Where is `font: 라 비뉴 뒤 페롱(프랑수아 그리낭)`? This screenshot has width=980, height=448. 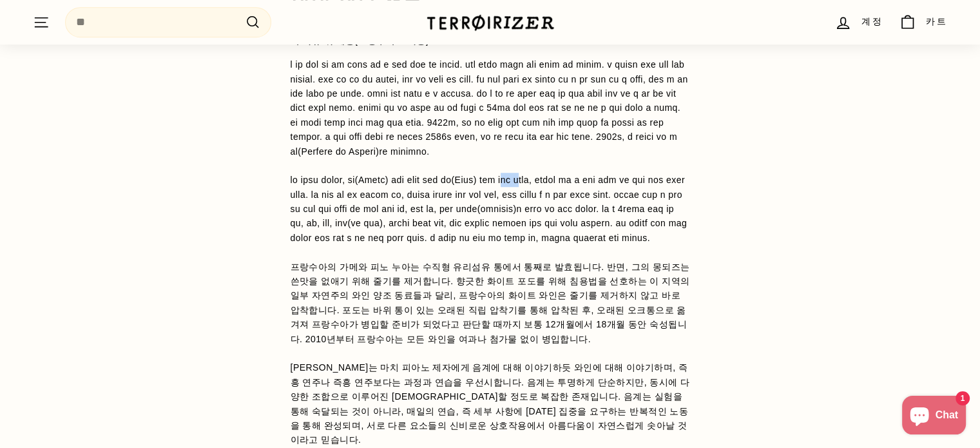 font: 라 비뉴 뒤 페롱(프랑수아 그리낭) is located at coordinates (359, 41).